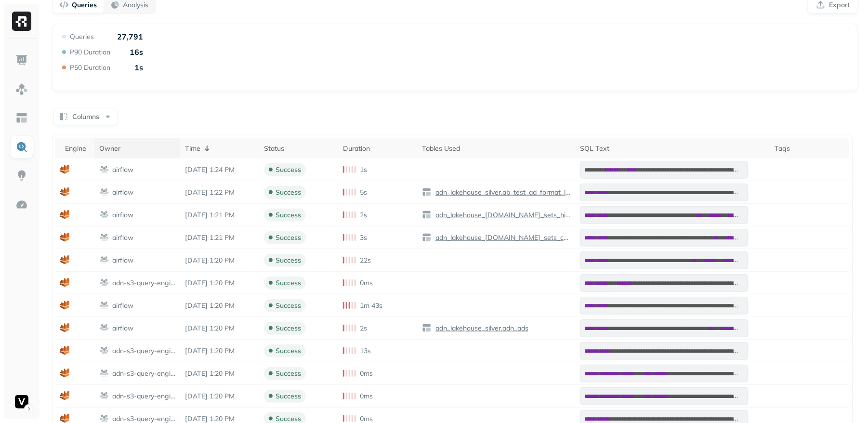 The height and width of the screenshot is (423, 868). I want to click on img: Voodoo, so click(22, 402).